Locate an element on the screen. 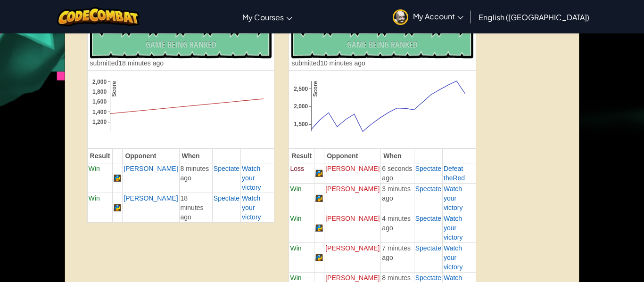 This screenshot has height=282, width=644. td: 6 seconds ago is located at coordinates (398, 173).